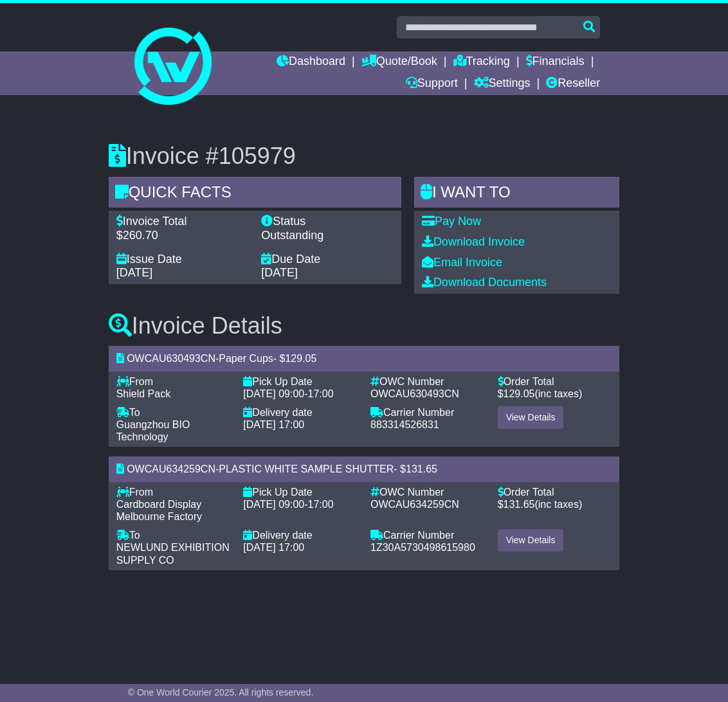 The image size is (728, 702). What do you see at coordinates (327, 236) in the screenshot?
I see `div: Outstanding` at bounding box center [327, 236].